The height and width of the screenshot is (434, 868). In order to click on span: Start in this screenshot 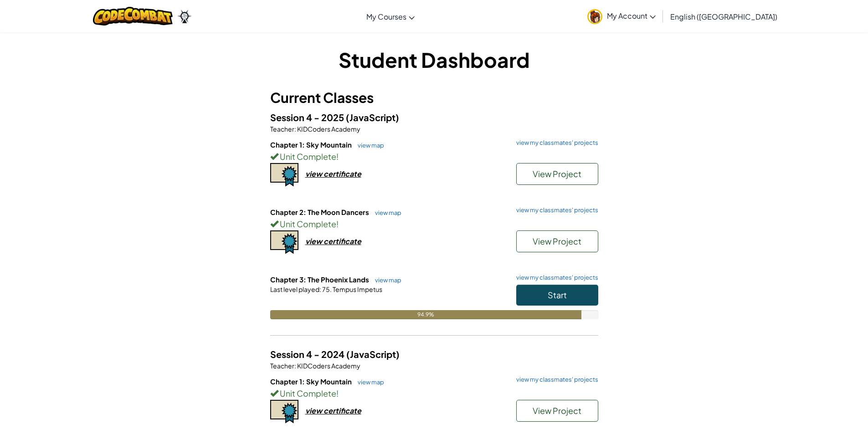, I will do `click(557, 294)`.